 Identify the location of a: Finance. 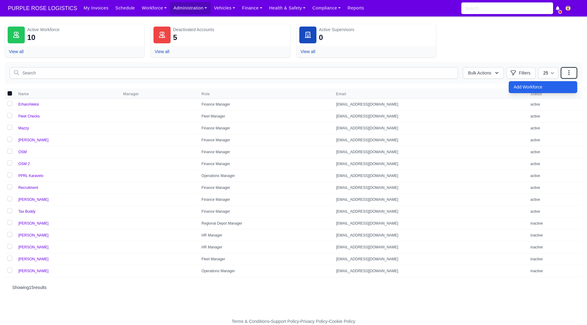
(252, 8).